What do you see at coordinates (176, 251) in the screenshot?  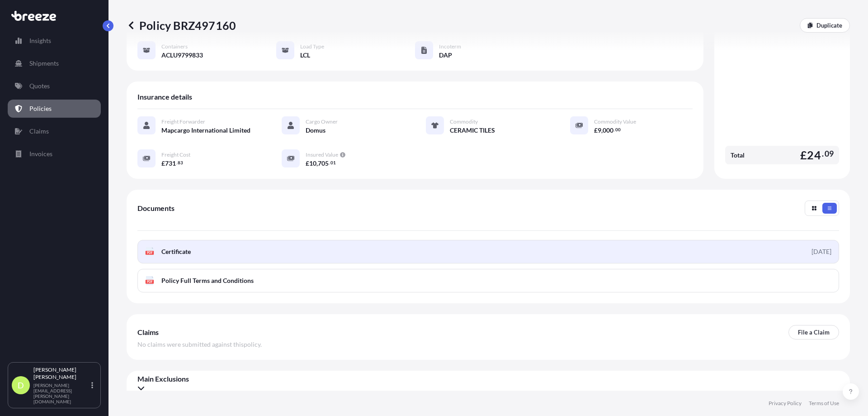 I see `span: Certificate` at bounding box center [176, 251].